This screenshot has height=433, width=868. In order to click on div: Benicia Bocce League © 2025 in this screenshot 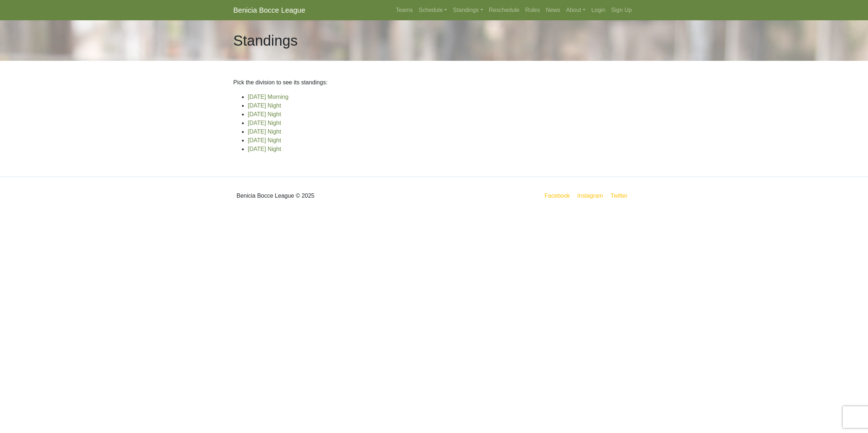, I will do `click(331, 196)`.